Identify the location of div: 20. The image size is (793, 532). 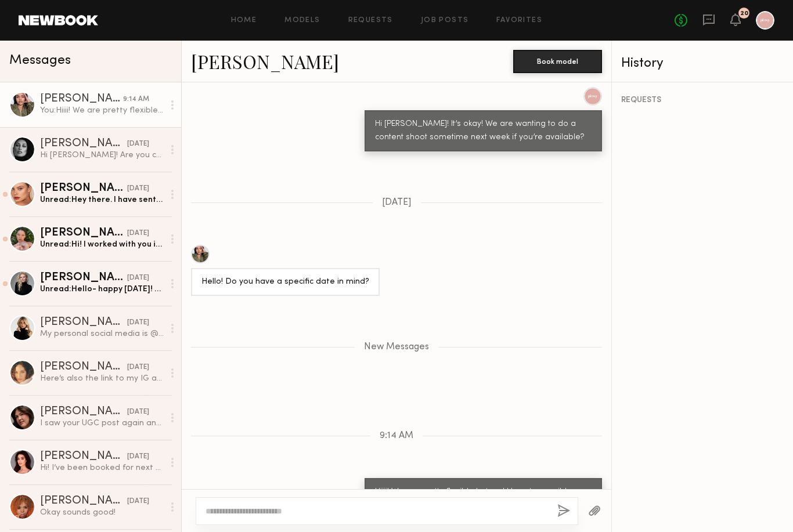
(744, 14).